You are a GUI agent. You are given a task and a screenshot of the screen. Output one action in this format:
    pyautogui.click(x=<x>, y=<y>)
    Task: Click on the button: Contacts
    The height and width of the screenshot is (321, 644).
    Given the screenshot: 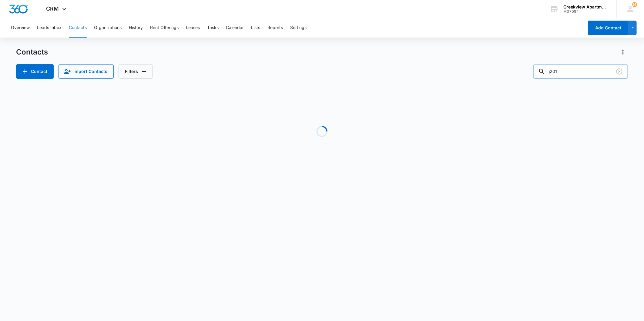 What is the action you would take?
    pyautogui.click(x=77, y=28)
    